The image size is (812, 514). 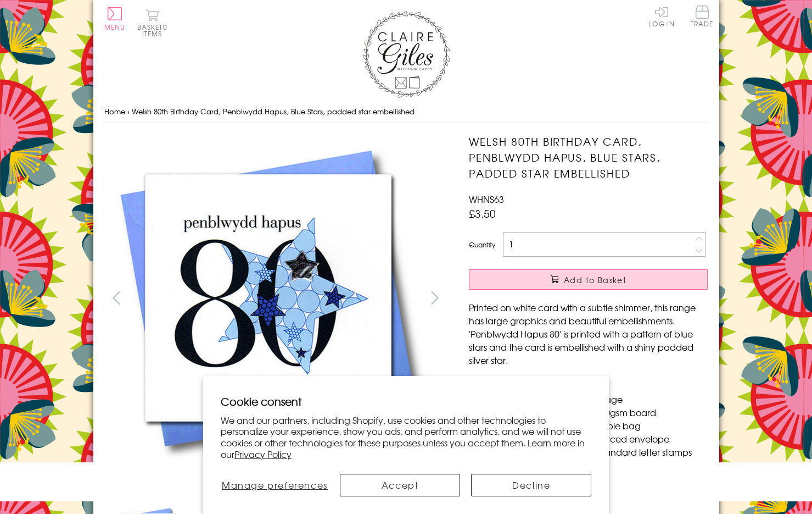 What do you see at coordinates (487, 199) in the screenshot?
I see `span: WHNS63` at bounding box center [487, 199].